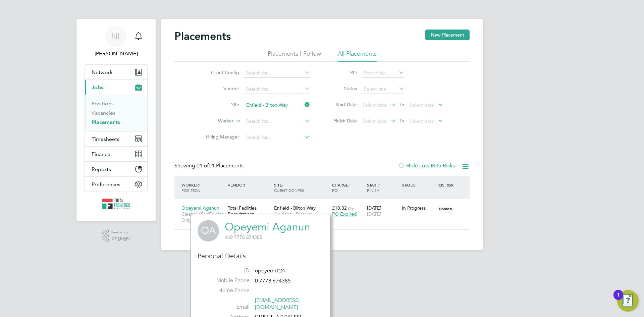 The width and height of the screenshot is (644, 317). What do you see at coordinates (447, 35) in the screenshot?
I see `button: New Placement` at bounding box center [447, 35].